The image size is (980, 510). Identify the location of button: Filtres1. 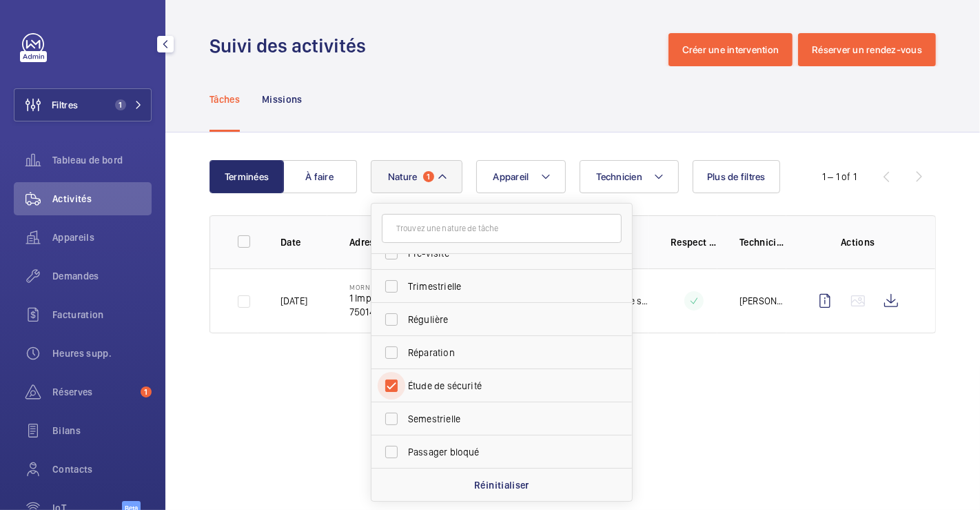
(82, 105).